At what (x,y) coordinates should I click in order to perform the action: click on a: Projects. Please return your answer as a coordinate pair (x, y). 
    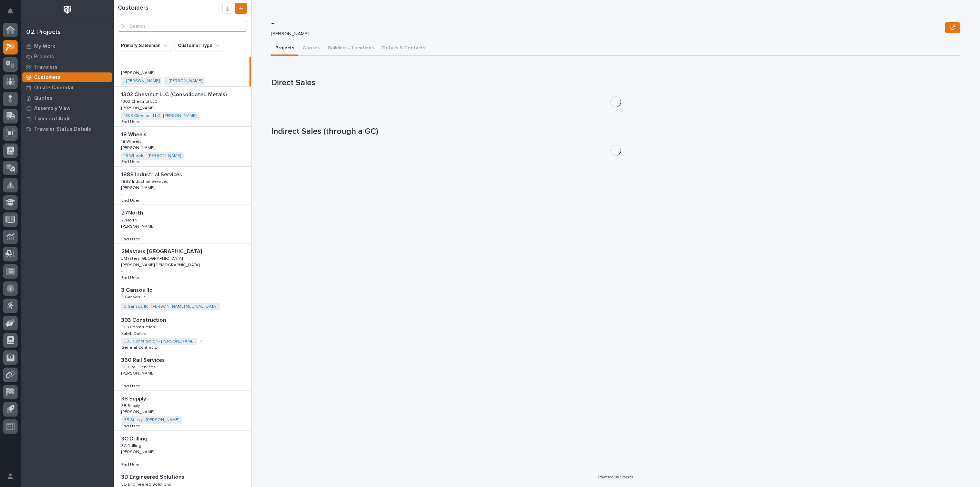
    Looking at the image, I should click on (67, 57).